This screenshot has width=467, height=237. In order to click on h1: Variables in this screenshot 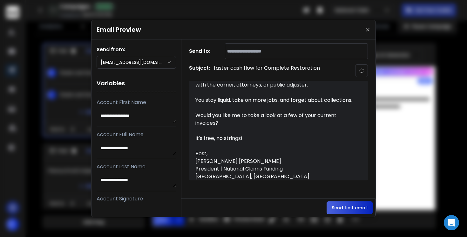, I will do `click(136, 84)`.